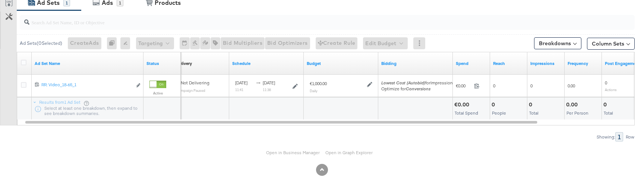 This screenshot has width=644, height=193. I want to click on em: Conversions, so click(418, 88).